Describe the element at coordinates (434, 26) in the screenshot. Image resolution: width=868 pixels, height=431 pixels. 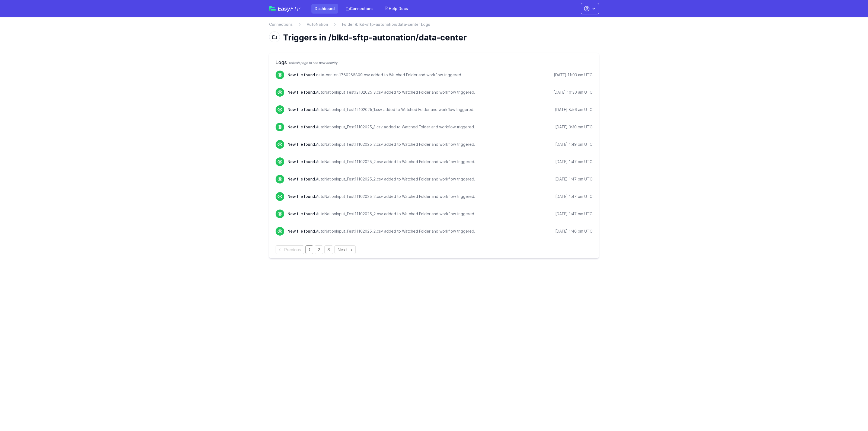
I see `nav: Breadcrumb` at that location.